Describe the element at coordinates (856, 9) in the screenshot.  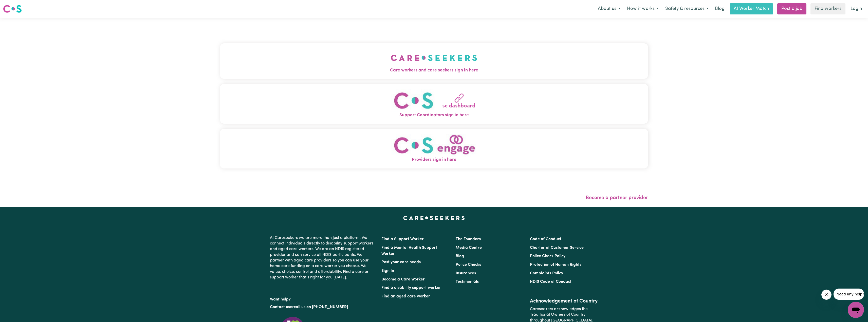
I see `a: Login` at that location.